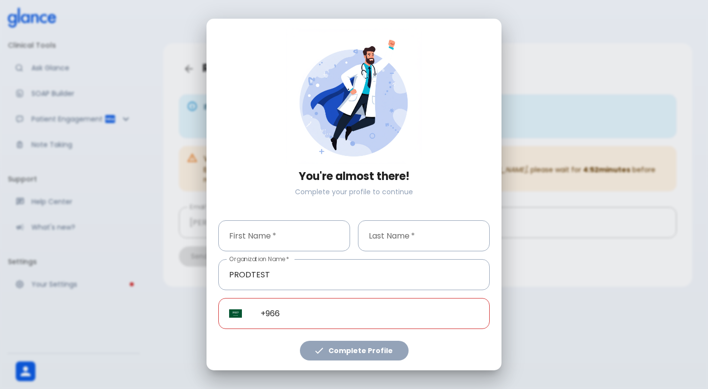 The image size is (708, 389). I want to click on input: Enter your organization name, so click(354, 274).